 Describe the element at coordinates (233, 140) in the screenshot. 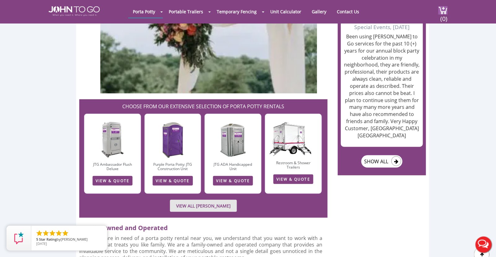

I see `img: ADA-1-1.jpg.webp` at that location.